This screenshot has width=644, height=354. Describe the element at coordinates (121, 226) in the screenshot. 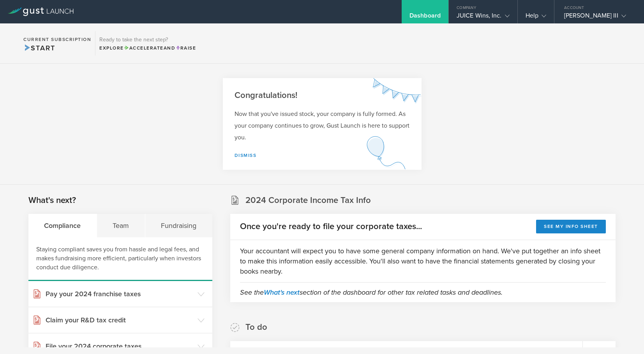

I see `div: Team` at that location.